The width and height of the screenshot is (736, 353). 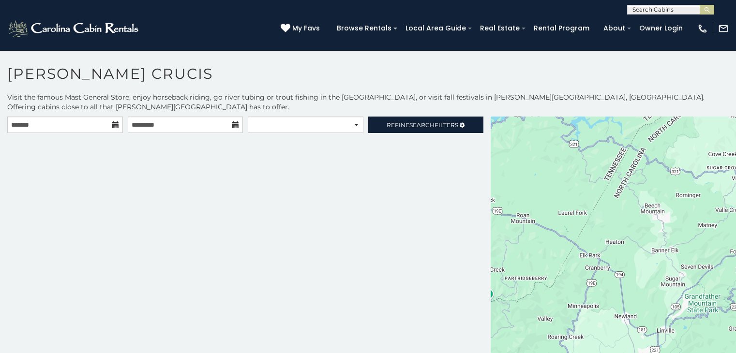 What do you see at coordinates (614, 28) in the screenshot?
I see `a: About` at bounding box center [614, 28].